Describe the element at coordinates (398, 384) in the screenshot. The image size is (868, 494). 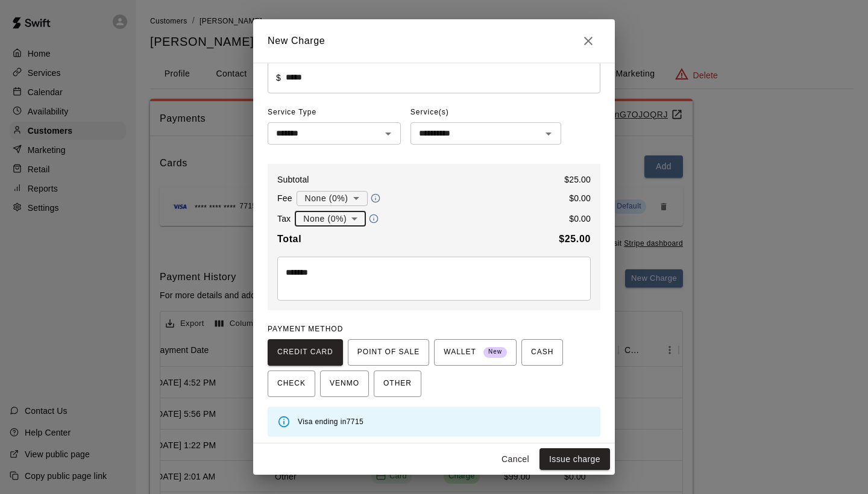
I see `span: OTHER` at that location.